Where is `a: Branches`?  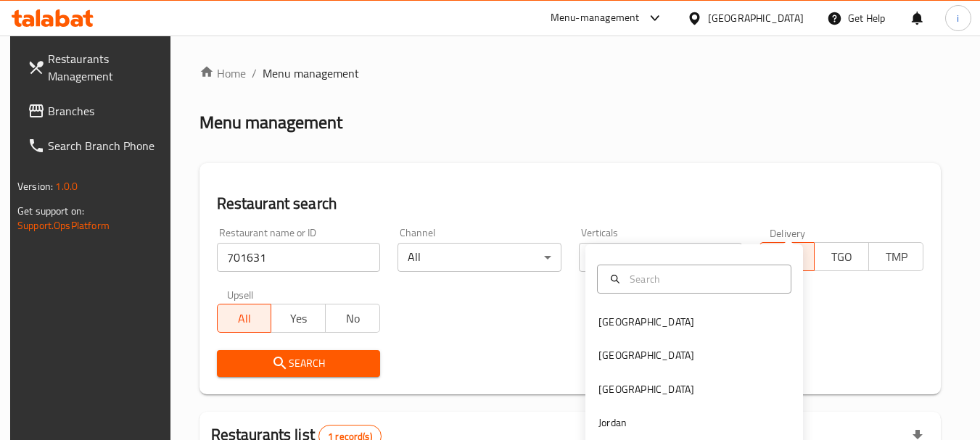 a: Branches is located at coordinates (95, 111).